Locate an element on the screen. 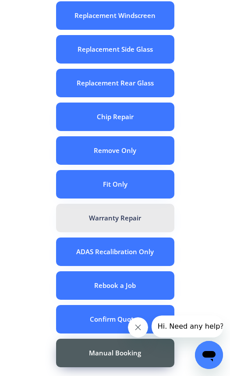 The height and width of the screenshot is (376, 230). button: ADAS Recalibration Only is located at coordinates (115, 251).